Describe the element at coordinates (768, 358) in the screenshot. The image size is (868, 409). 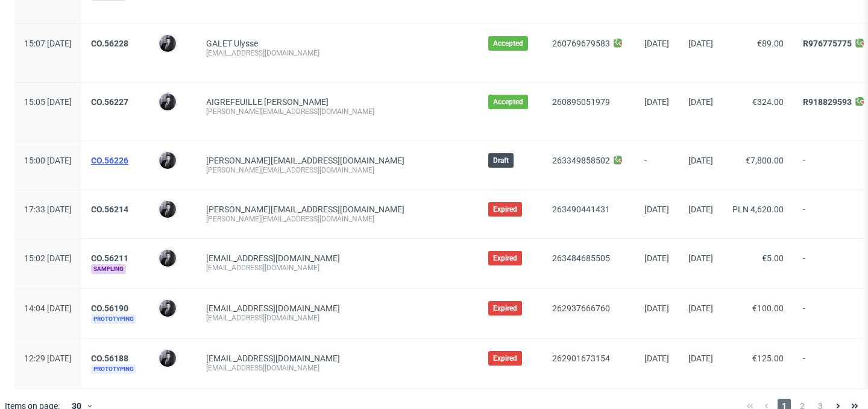
I see `span: €125.00` at that location.